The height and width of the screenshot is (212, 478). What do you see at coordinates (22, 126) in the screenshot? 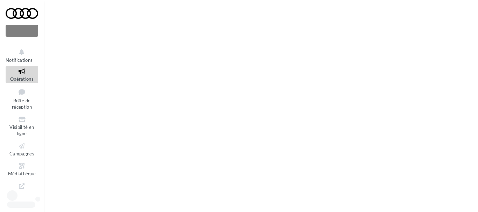
I see `a: Visibilité en ligne` at bounding box center [22, 126].